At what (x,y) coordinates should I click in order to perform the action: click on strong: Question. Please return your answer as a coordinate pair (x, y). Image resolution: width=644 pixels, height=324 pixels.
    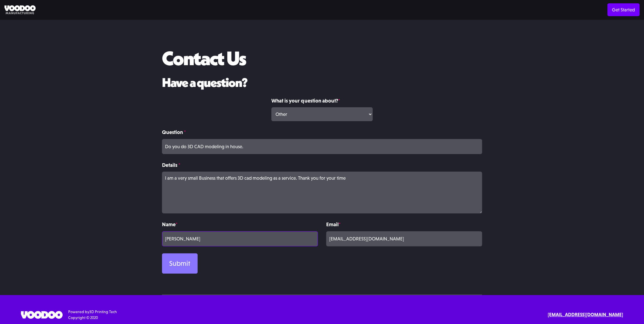
    Looking at the image, I should click on (172, 132).